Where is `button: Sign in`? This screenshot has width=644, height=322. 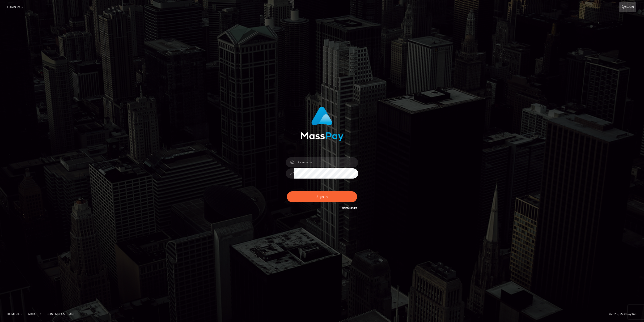
button: Sign in is located at coordinates (322, 196).